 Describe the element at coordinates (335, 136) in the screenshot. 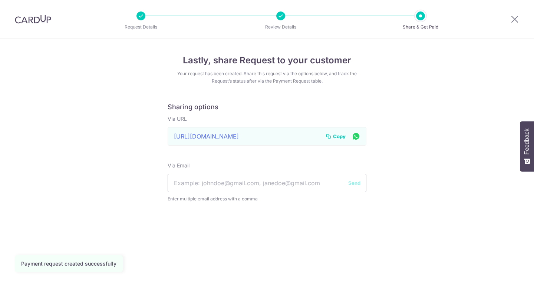

I see `button: Copy` at that location.